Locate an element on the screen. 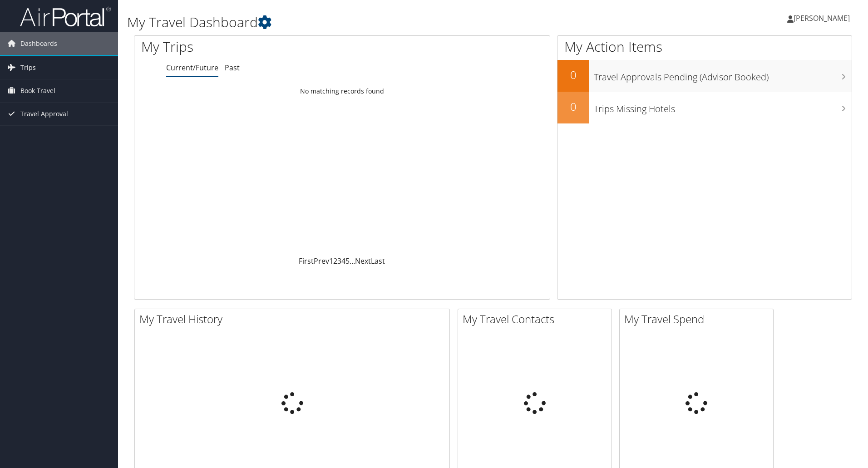  a: Last is located at coordinates (378, 261).